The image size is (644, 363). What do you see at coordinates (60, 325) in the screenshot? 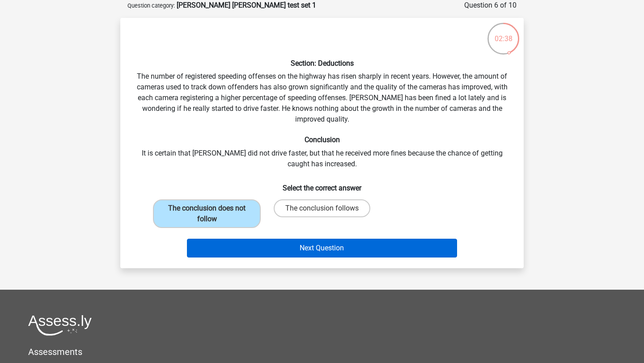
I see `img: Assessly logo` at bounding box center [60, 325].